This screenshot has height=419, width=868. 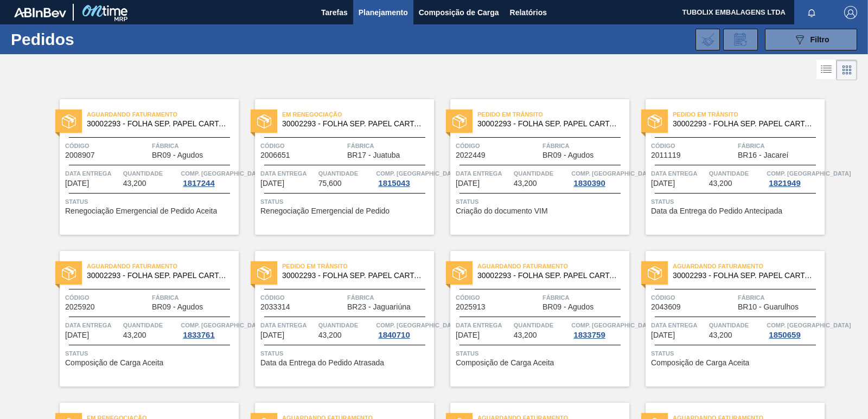 What do you see at coordinates (80, 307) in the screenshot?
I see `span: 2025920` at bounding box center [80, 307].